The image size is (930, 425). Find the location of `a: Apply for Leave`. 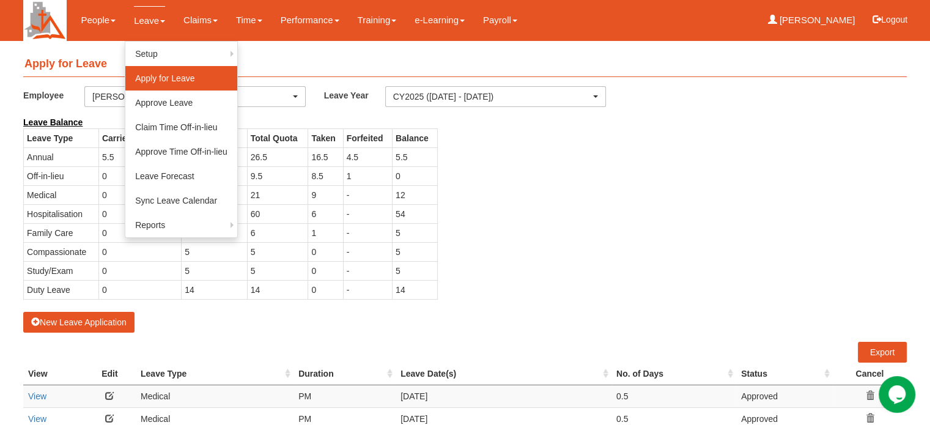

a: Apply for Leave is located at coordinates (181, 78).